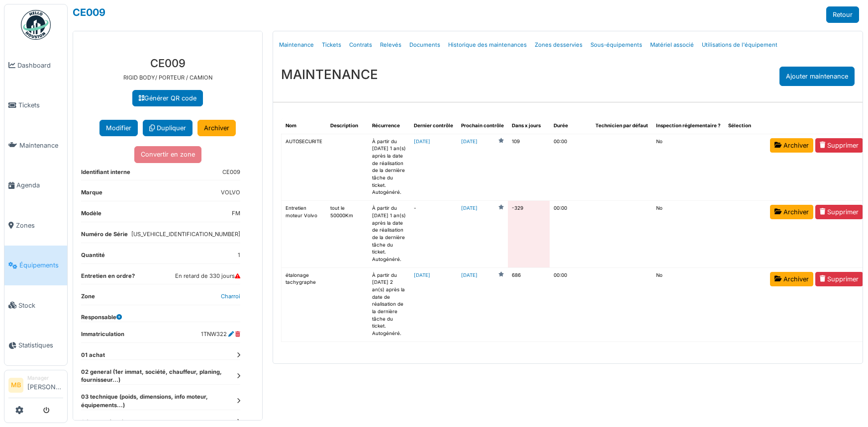  Describe the element at coordinates (482, 126) in the screenshot. I see `th: Prochain contrôle` at that location.